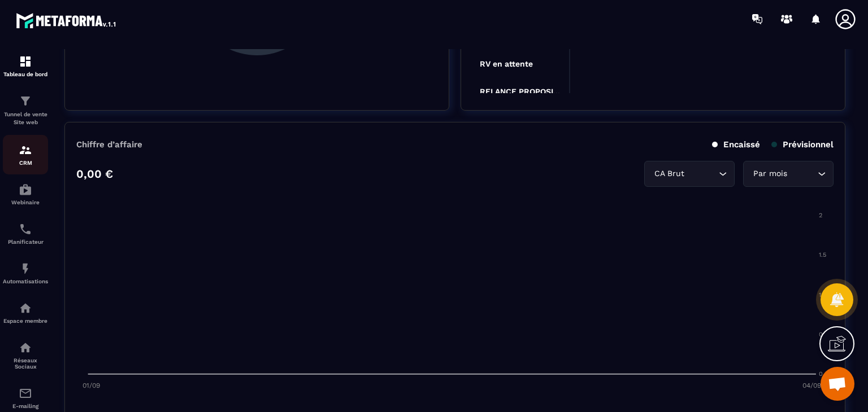  I want to click on tspan: 04/09, so click(812, 385).